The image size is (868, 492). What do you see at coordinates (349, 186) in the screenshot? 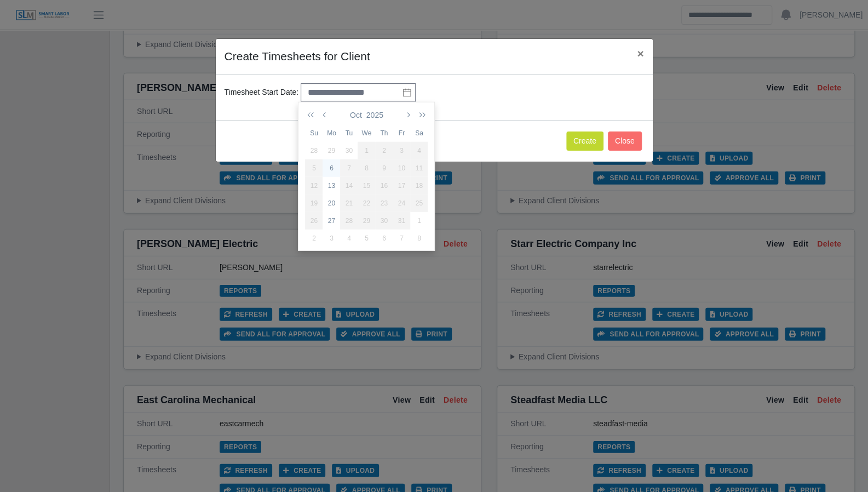
I see `td: 2025-10-14` at bounding box center [349, 186].